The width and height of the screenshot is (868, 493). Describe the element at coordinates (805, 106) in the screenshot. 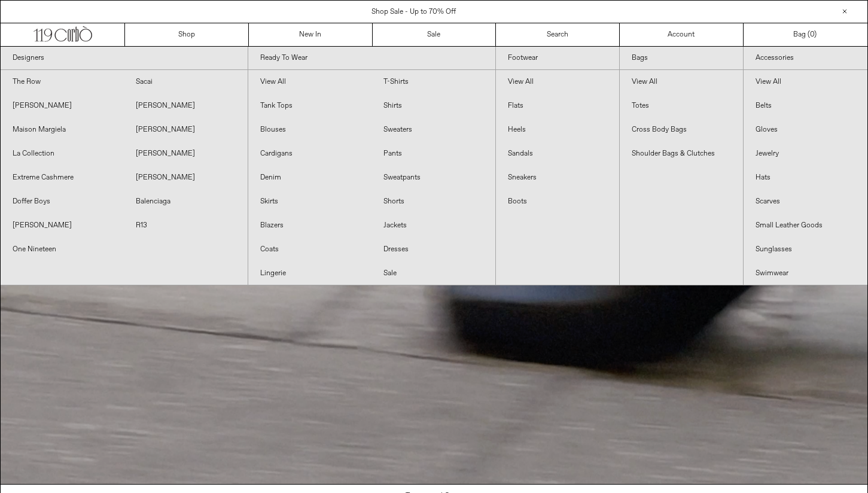

I see `a: Belts` at that location.